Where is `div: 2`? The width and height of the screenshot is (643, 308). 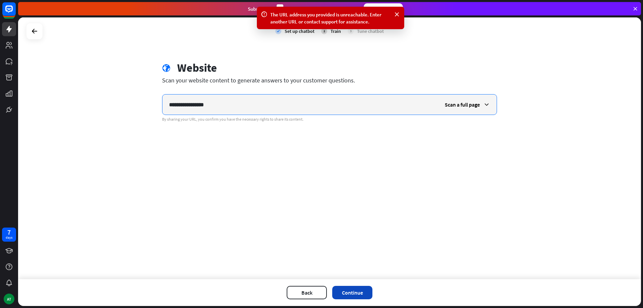
div: 2 is located at coordinates (324, 31).